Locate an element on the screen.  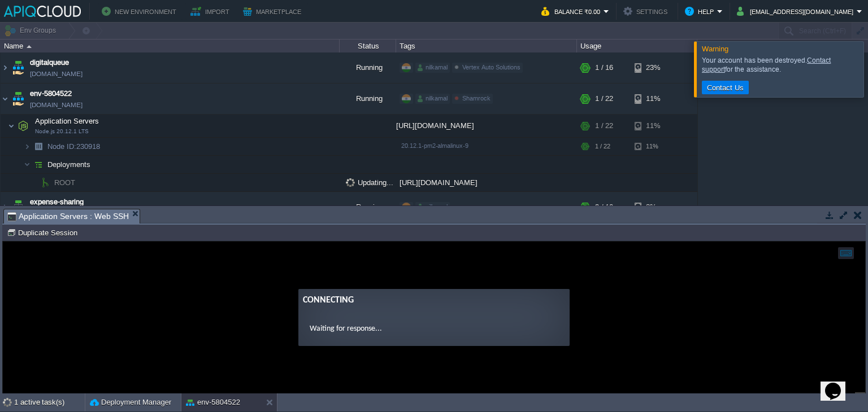
div: Status is located at coordinates (368, 46).